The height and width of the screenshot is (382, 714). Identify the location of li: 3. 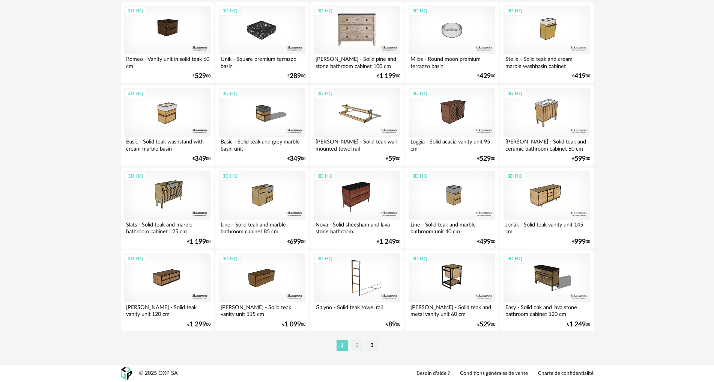
(372, 345).